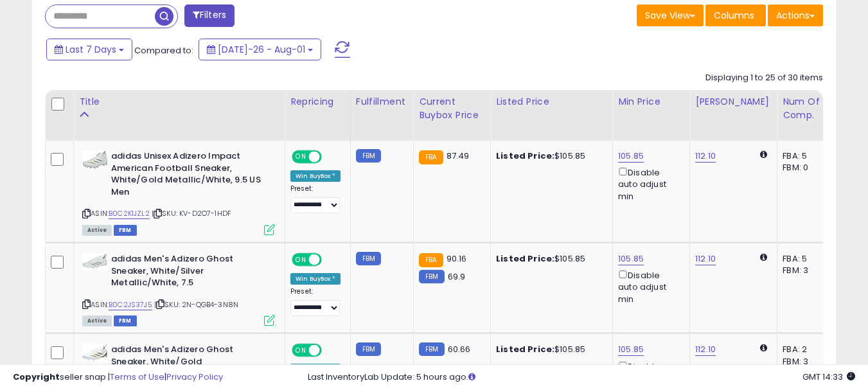 The height and width of the screenshot is (390, 868). Describe the element at coordinates (129, 213) in the screenshot. I see `a: B0C2K1JZL2` at that location.